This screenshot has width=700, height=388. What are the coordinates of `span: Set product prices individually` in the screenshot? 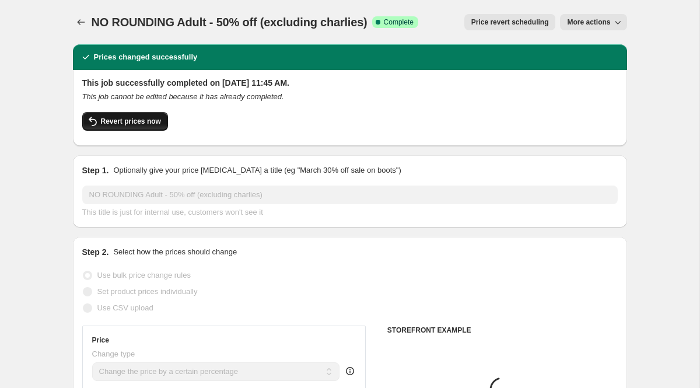 It's located at (148, 291).